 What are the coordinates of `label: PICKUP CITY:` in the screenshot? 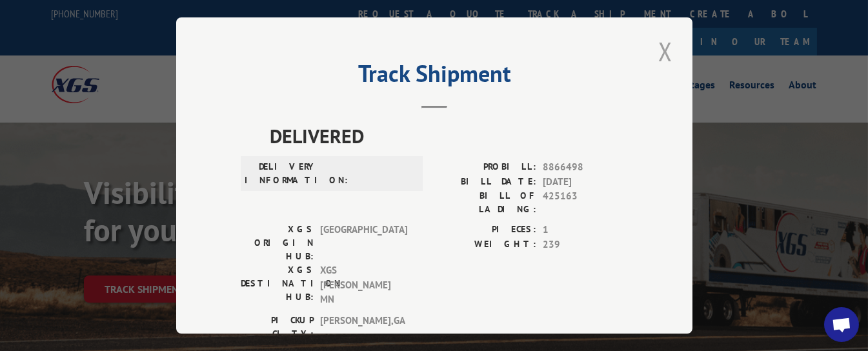 It's located at (277, 327).